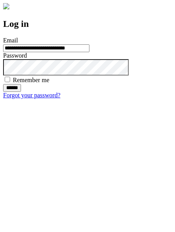 The height and width of the screenshot is (232, 175). Describe the element at coordinates (6, 6) in the screenshot. I see `img: logo-4e3dc11c47720685a147b03b5a06dd966a58ff35d612b21f08c02c0306f2b779.png` at that location.